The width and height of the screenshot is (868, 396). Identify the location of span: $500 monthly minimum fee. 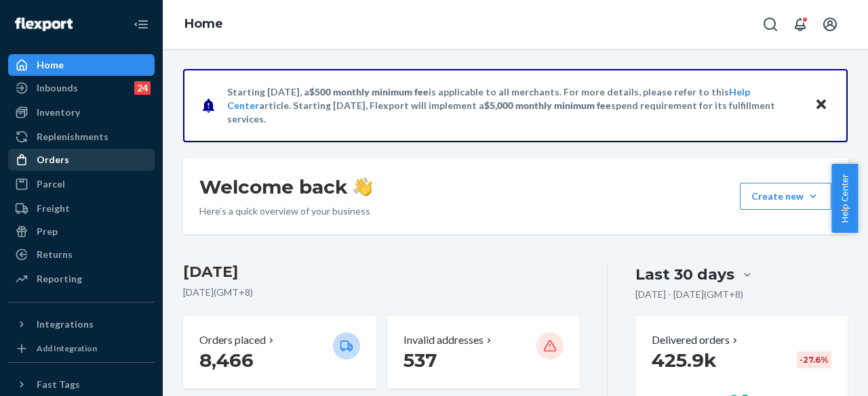
(368, 91).